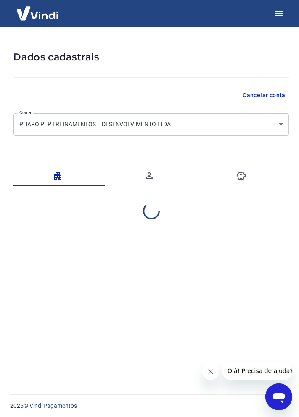 The width and height of the screenshot is (299, 417). Describe the element at coordinates (151, 124) in the screenshot. I see `div: PHARO PFP TREINAMENTOS E DESENVOLVIMENTO LTDA` at that location.